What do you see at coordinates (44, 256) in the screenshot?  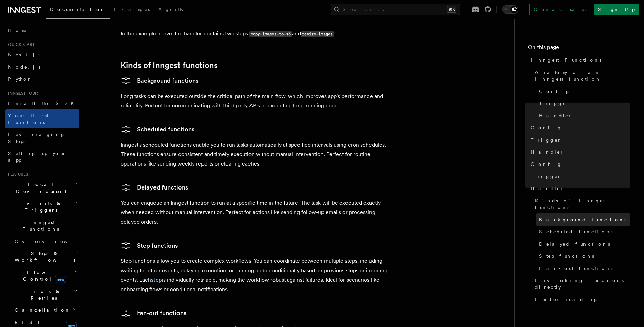 I see `span: Steps & Workflows` at bounding box center [44, 256].